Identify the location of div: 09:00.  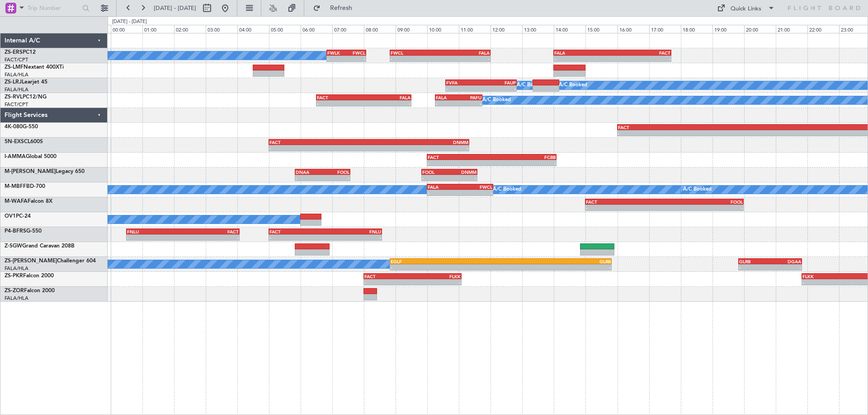
(412, 29).